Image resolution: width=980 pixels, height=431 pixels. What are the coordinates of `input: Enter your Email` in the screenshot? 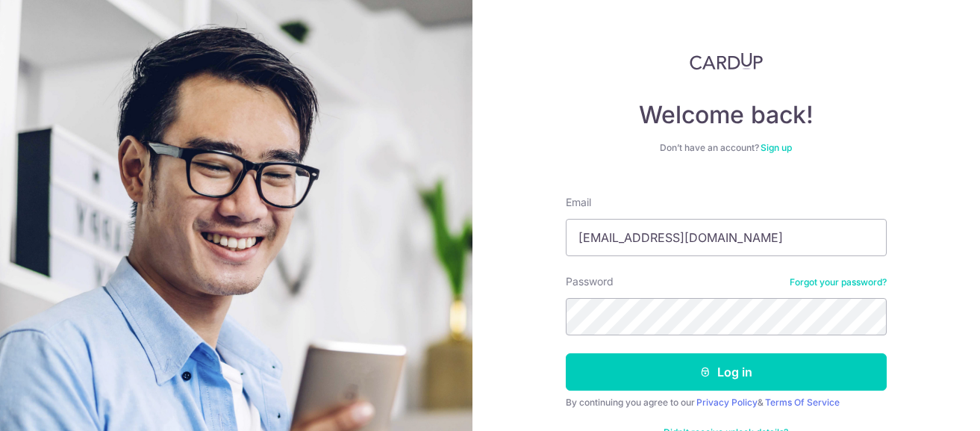 It's located at (726, 237).